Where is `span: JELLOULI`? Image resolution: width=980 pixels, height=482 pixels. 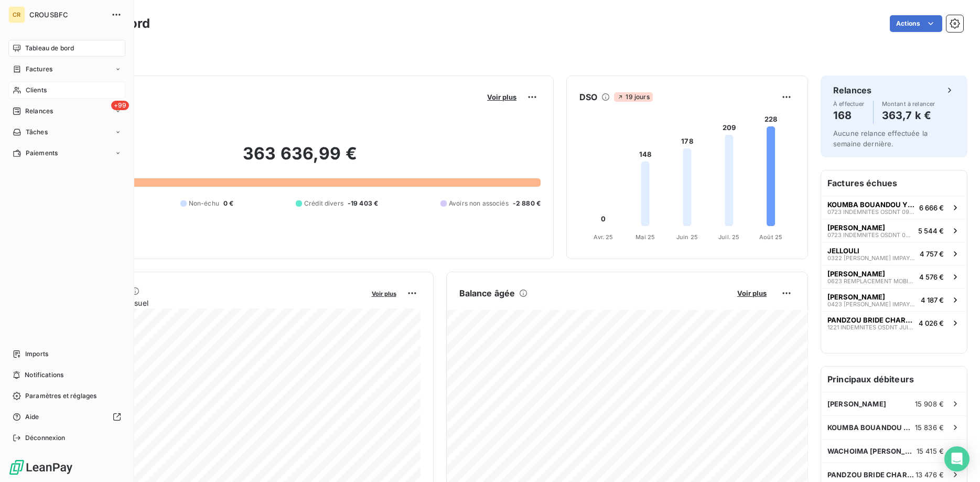
span: JELLOULI is located at coordinates (843, 251).